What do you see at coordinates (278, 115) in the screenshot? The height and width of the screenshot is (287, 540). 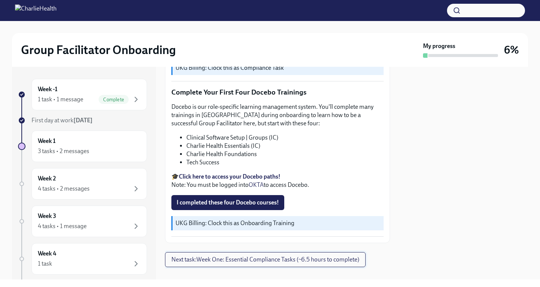 I see `p: Docebo is our role-specific learning management system. You'll complete many trainings in [GEOGRA...` at bounding box center [278, 115].